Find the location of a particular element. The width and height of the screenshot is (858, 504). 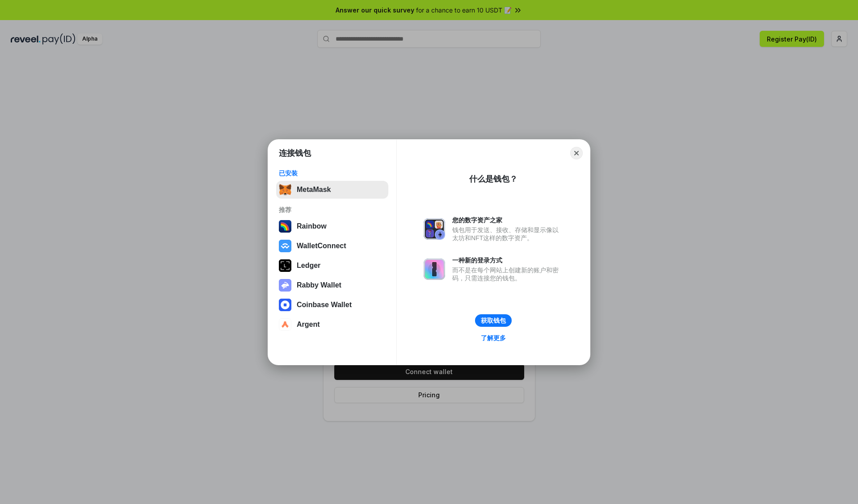

div: 已安装 is located at coordinates (332, 173).